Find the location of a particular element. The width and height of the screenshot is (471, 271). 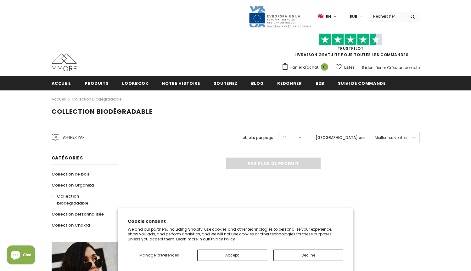

span: Affiner par is located at coordinates (74, 137).